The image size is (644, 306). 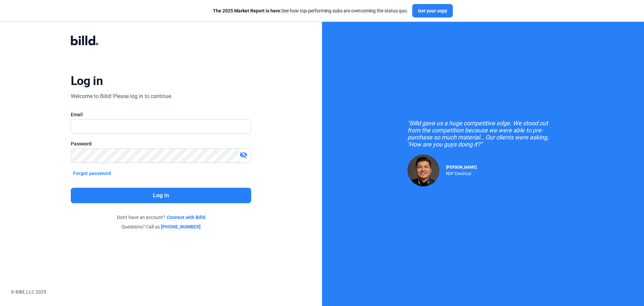 What do you see at coordinates (483, 134) in the screenshot?
I see `div: "Billd gave us a huge competitive edge. We stood out from the competition because we were able to...` at bounding box center [483, 134].